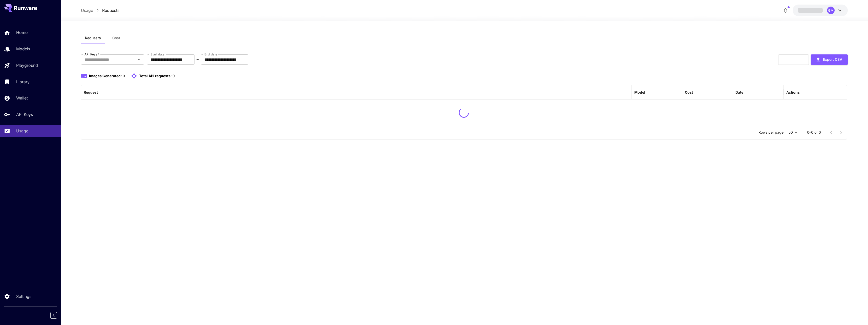 Image resolution: width=868 pixels, height=325 pixels. I want to click on button: Collapse sidebar, so click(53, 315).